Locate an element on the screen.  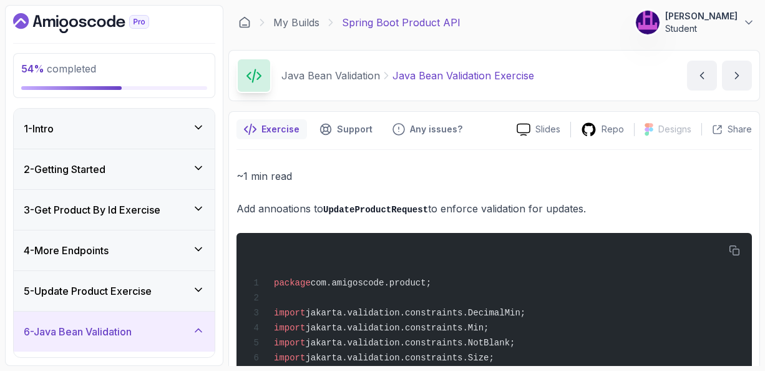
button: Share is located at coordinates (727, 129).